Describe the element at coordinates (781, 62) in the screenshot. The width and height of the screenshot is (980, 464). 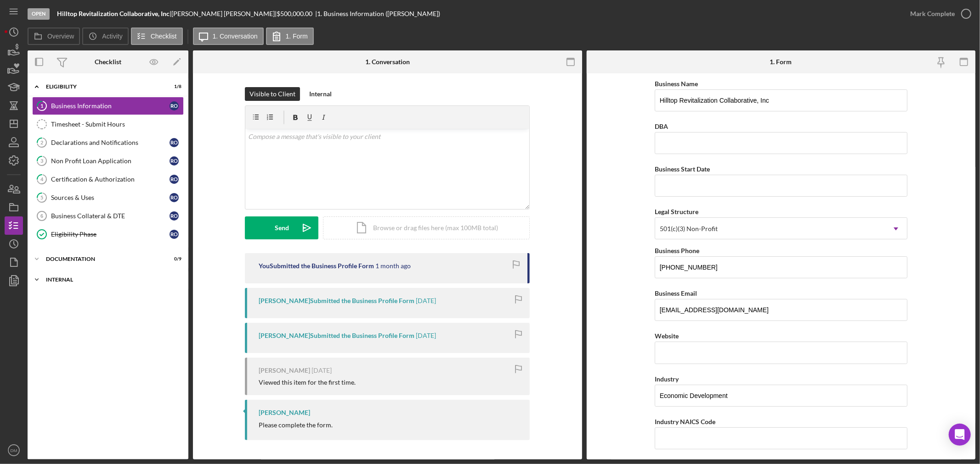
I see `div: 1. Form` at that location.